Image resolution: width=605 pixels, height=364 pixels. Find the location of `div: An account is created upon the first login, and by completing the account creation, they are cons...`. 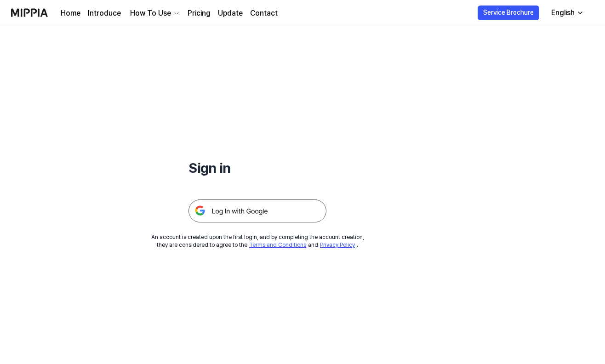

div: An account is created upon the first login, and by completing the account creation, they are cons... is located at coordinates (257, 241).